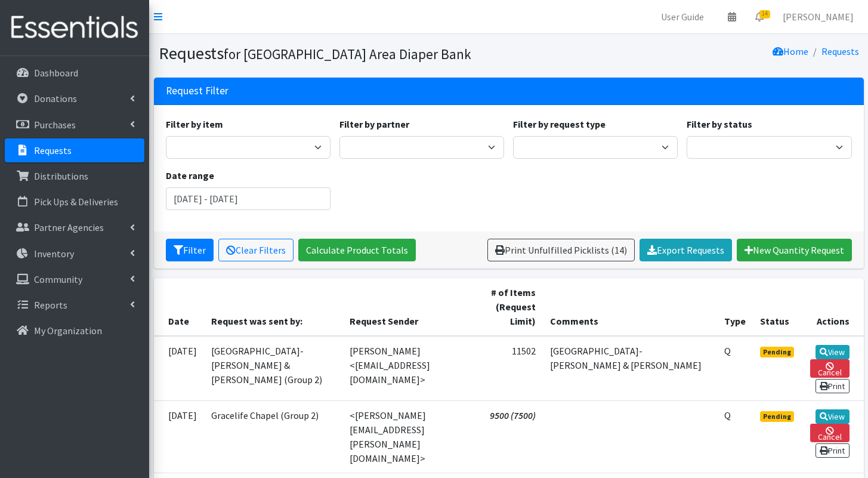 The width and height of the screenshot is (868, 478). Describe the element at coordinates (75, 330) in the screenshot. I see `a: My Organization` at that location.